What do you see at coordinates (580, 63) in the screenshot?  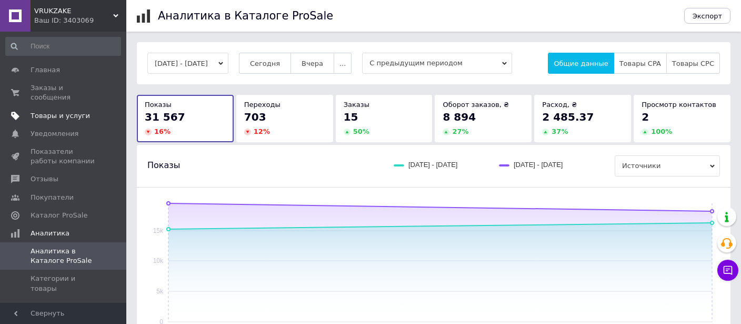 I see `button: Общие данные` at bounding box center [580, 63].